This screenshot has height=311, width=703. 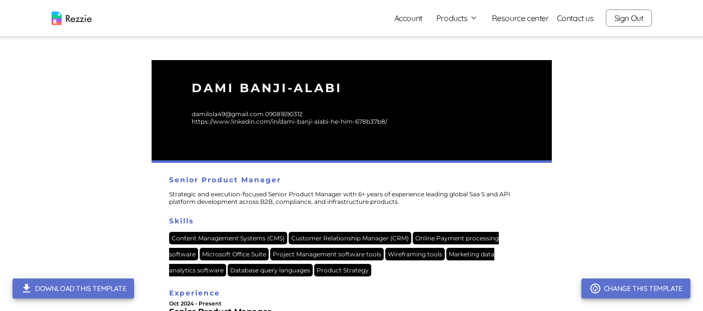 I want to click on a: Contact us, so click(x=575, y=18).